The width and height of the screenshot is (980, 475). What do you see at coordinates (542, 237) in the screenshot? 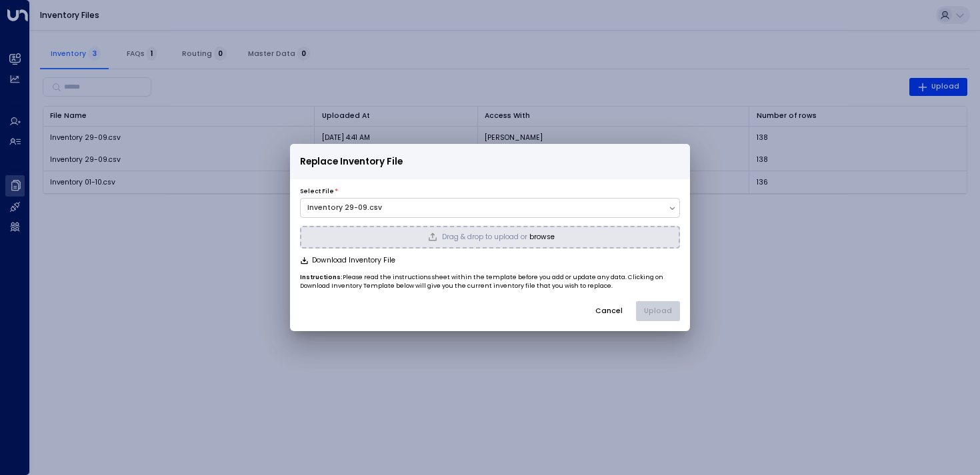
I see `button: browse` at bounding box center [542, 237].